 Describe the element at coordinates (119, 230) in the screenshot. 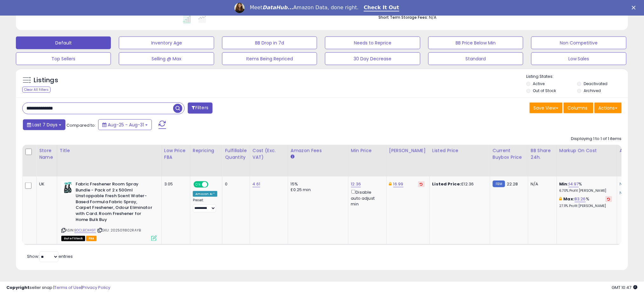

I see `span: | SKU: 2025011802RAYB` at that location.